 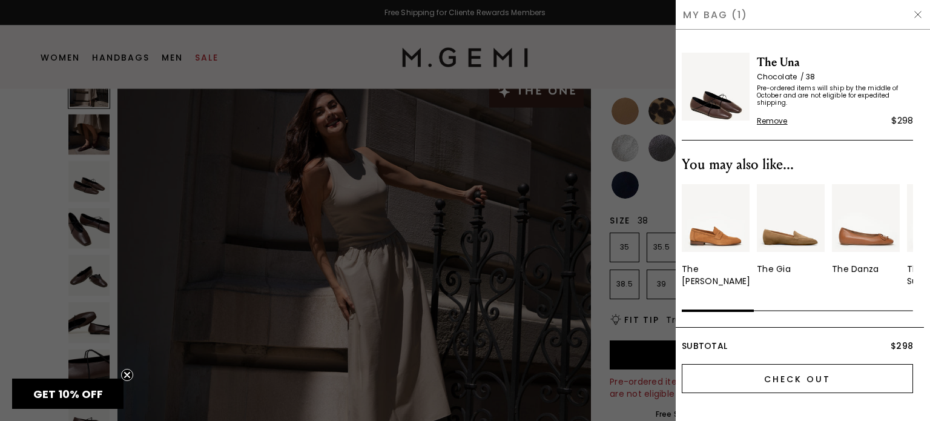 I want to click on div: $298, so click(x=902, y=120).